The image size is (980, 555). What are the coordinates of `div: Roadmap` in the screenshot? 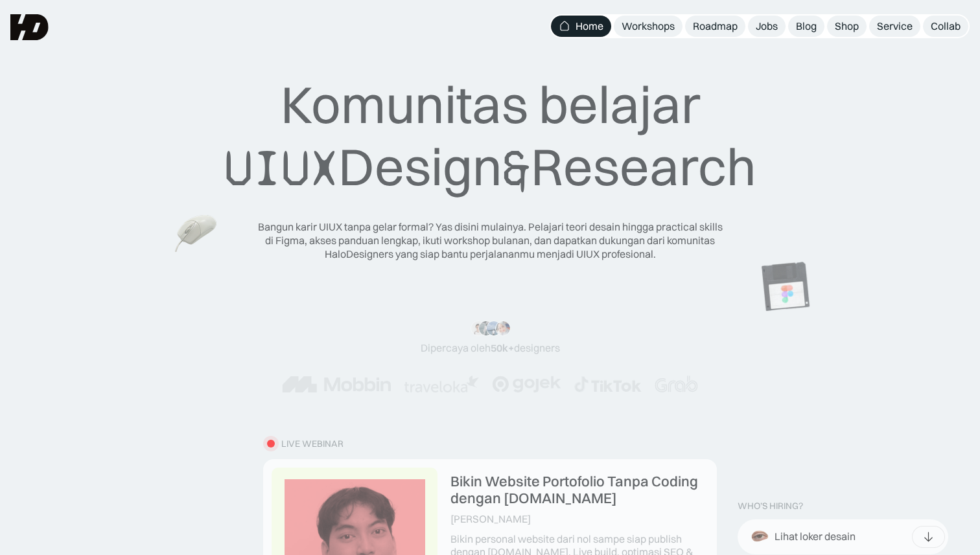 It's located at (715, 26).